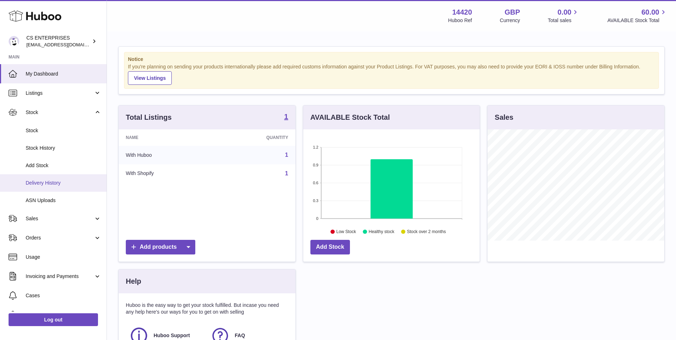  What do you see at coordinates (315, 165) in the screenshot?
I see `text: 0.9` at bounding box center [315, 165].